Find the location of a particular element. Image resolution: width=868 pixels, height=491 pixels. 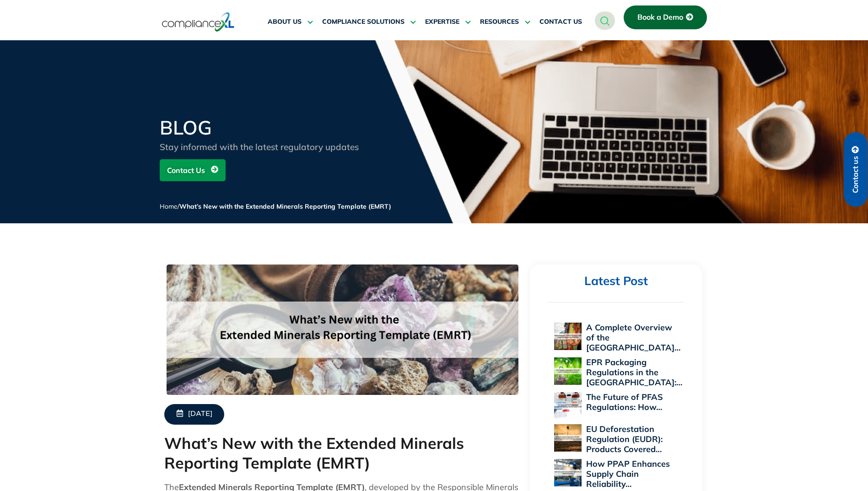

img: A Complete Overview of the EU Personal Protective Equipment Regulation 2016/425 is located at coordinates (568, 336).